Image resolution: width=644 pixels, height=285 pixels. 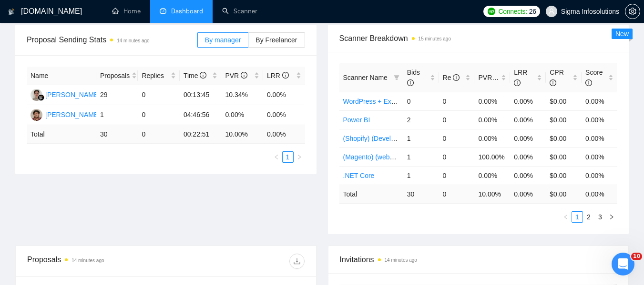 I want to click on a: searchScanner, so click(x=240, y=11).